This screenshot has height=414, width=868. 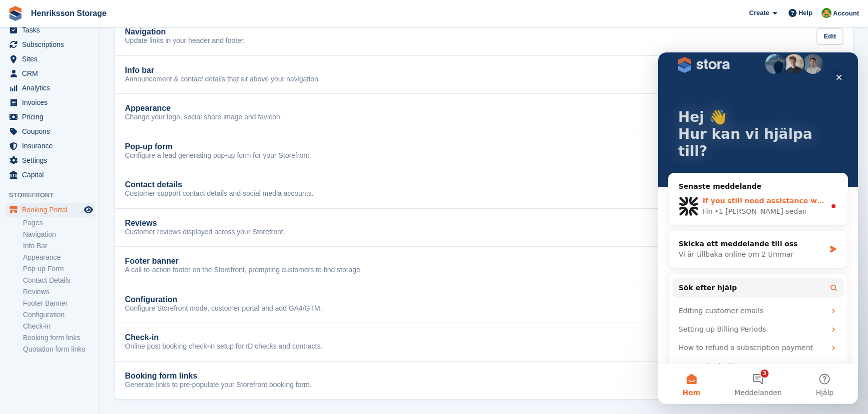 I want to click on h2: Info bar, so click(x=139, y=71).